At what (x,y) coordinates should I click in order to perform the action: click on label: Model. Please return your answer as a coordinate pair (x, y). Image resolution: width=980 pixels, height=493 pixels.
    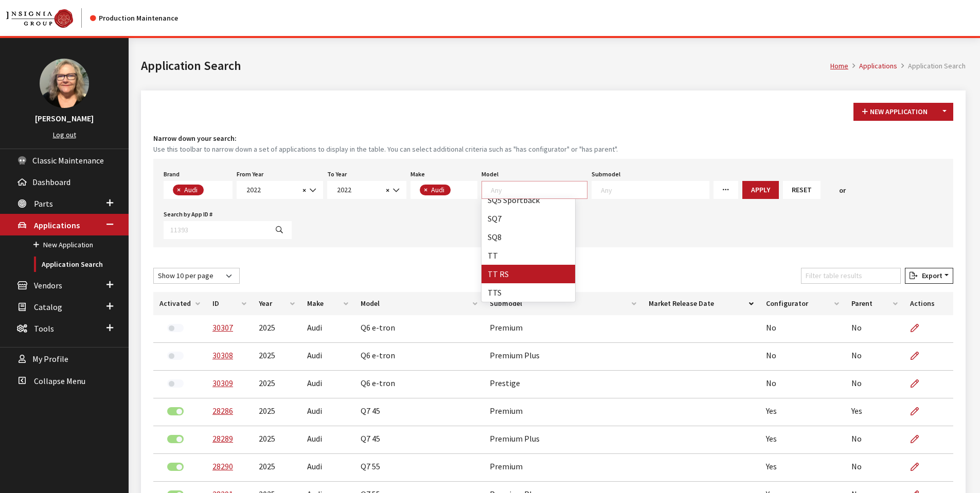
    Looking at the image, I should click on (490, 174).